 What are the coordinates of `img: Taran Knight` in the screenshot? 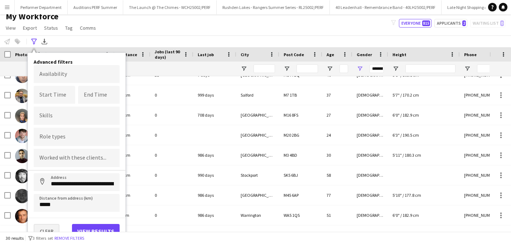 It's located at (22, 96).